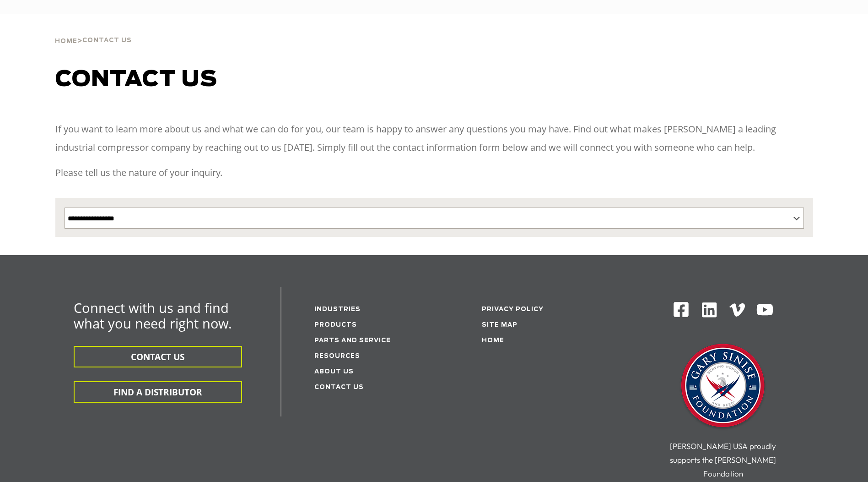 The height and width of the screenshot is (482, 868). Describe the element at coordinates (334, 371) in the screenshot. I see `a: About Us` at that location.